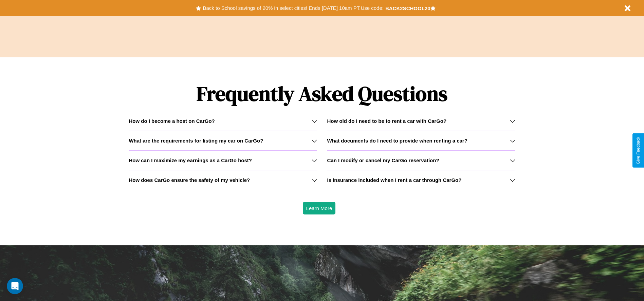  Describe the element at coordinates (190, 160) in the screenshot. I see `h3: How can I maximize my earnings as a CarGo host?` at that location.